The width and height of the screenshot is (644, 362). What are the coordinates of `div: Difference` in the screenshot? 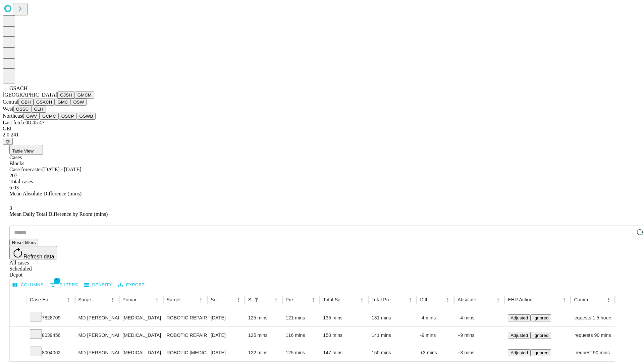 It's located at (426, 300).